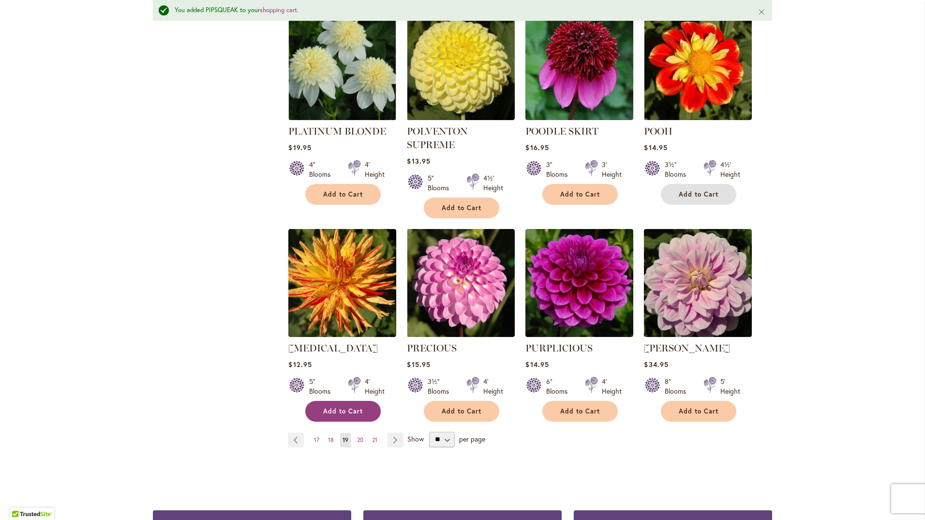 The height and width of the screenshot is (520, 925). I want to click on img: POLVENTON SUPREME, so click(461, 66).